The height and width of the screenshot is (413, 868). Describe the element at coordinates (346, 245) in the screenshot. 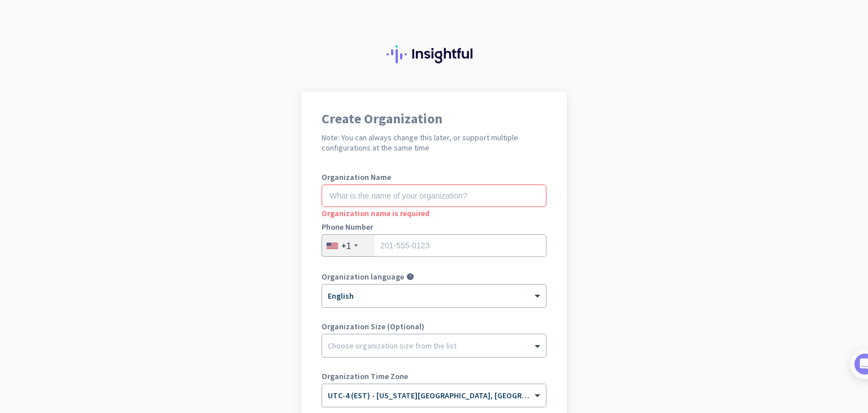

I see `div: +1` at that location.